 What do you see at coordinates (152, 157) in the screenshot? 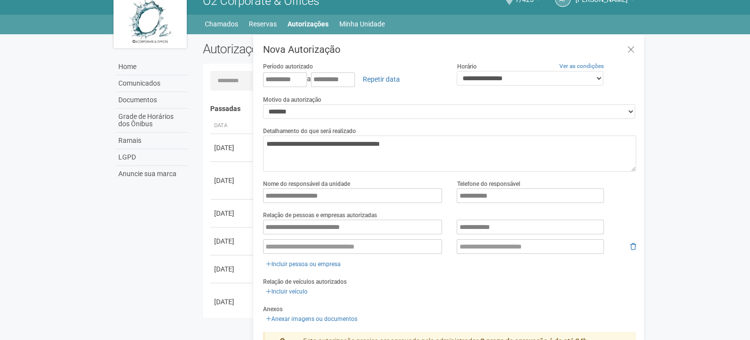
I see `a: LGPD` at bounding box center [152, 157].